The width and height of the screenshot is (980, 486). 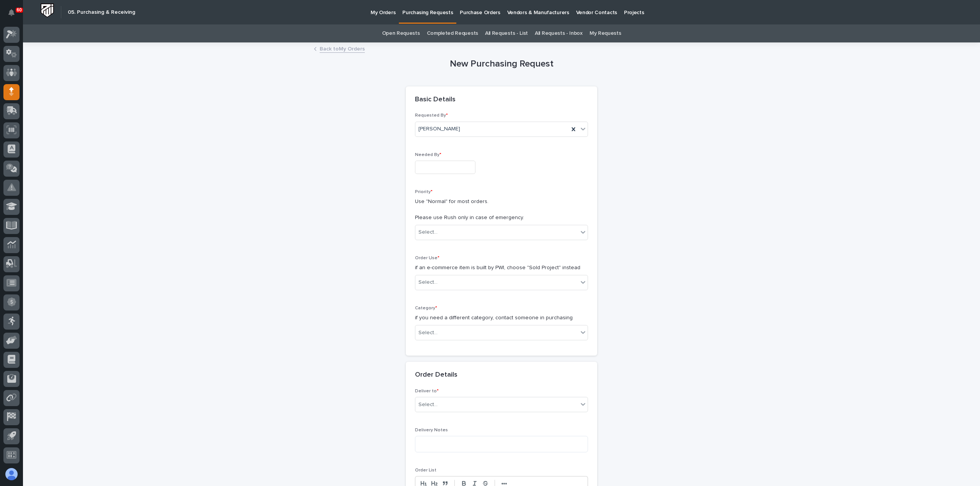 What do you see at coordinates (502, 64) in the screenshot?
I see `h1: New Purchasing Request` at bounding box center [502, 64].